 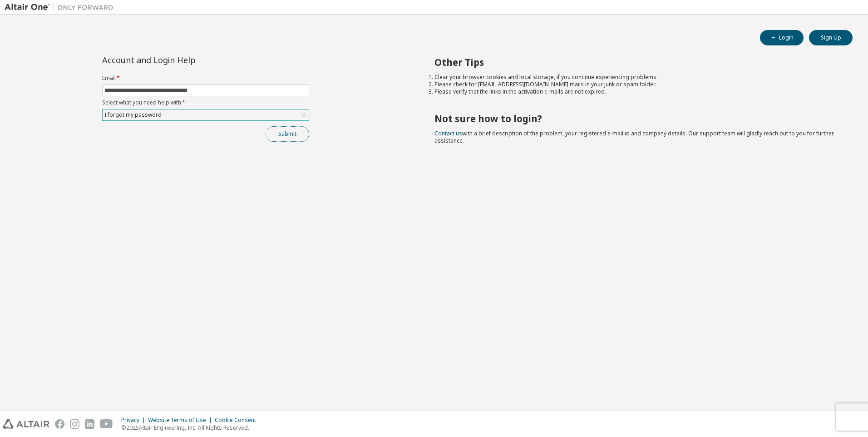 What do you see at coordinates (634, 137) in the screenshot?
I see `span: with a brief description of the problem, your registered e-mail id and company details. Our suppo...` at bounding box center [634, 137].